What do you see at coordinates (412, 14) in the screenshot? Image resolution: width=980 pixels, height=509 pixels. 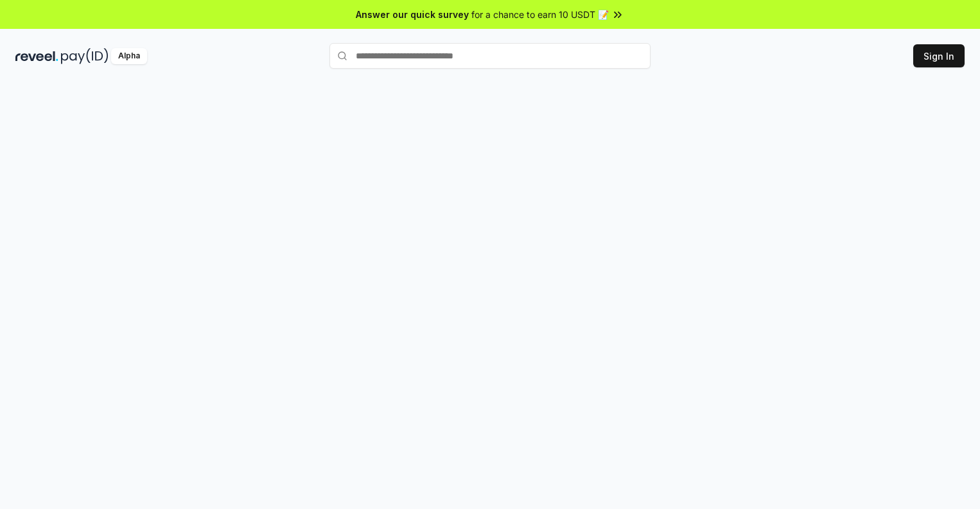 I see `span: Answer our quick survey` at bounding box center [412, 14].